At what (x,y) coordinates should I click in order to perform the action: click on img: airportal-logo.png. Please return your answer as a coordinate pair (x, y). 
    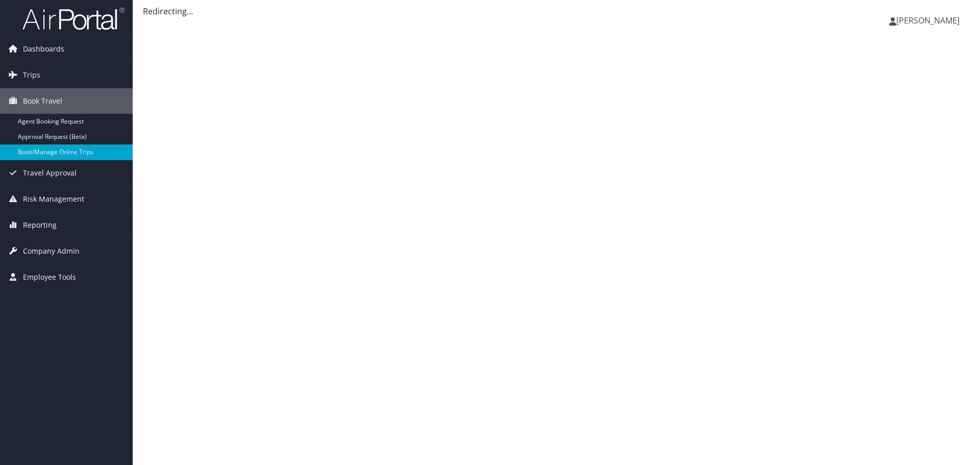
    Looking at the image, I should click on (74, 18).